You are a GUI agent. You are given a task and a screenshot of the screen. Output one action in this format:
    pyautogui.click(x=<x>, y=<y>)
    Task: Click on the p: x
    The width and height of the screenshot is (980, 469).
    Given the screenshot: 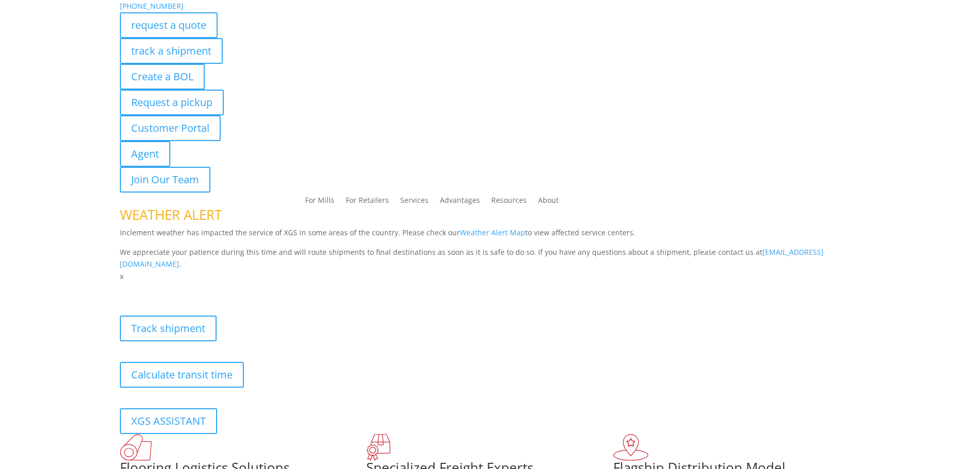 What is the action you would take?
    pyautogui.click(x=490, y=277)
    